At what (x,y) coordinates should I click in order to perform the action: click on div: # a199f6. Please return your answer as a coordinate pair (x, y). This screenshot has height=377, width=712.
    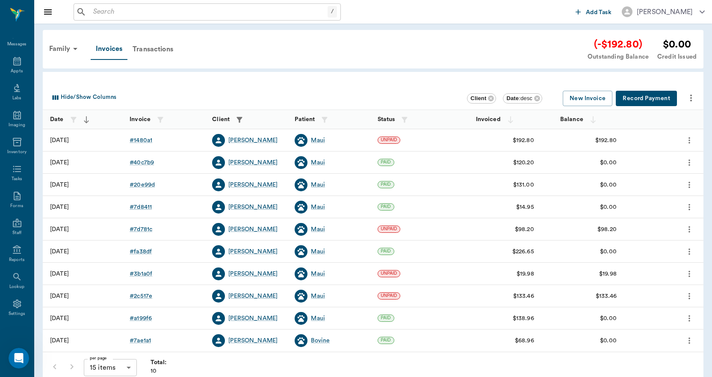
    Looking at the image, I should click on (141, 318).